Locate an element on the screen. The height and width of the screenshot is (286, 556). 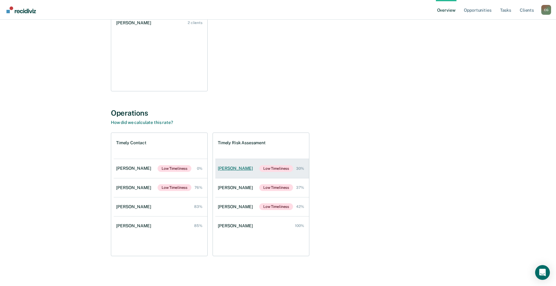
img: Recidiviz is located at coordinates (21, 10).